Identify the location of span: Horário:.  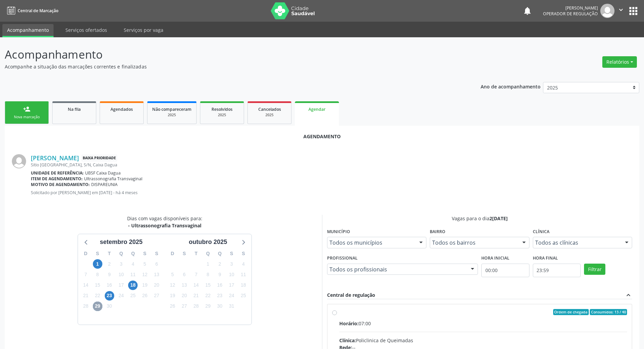
(349, 323).